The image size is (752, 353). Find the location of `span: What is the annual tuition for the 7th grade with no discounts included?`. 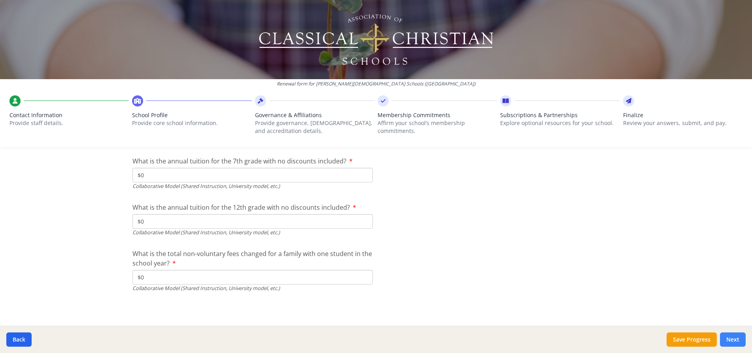

span: What is the annual tuition for the 7th grade with no discounts included? is located at coordinates (239, 161).